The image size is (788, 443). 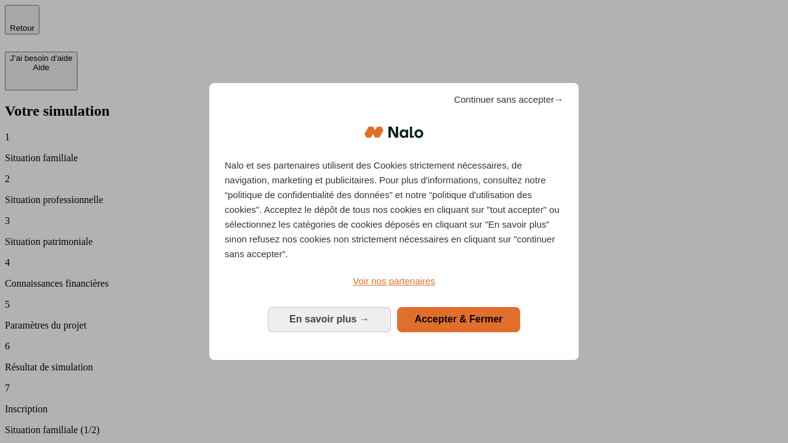 I want to click on img: Logo, so click(x=394, y=132).